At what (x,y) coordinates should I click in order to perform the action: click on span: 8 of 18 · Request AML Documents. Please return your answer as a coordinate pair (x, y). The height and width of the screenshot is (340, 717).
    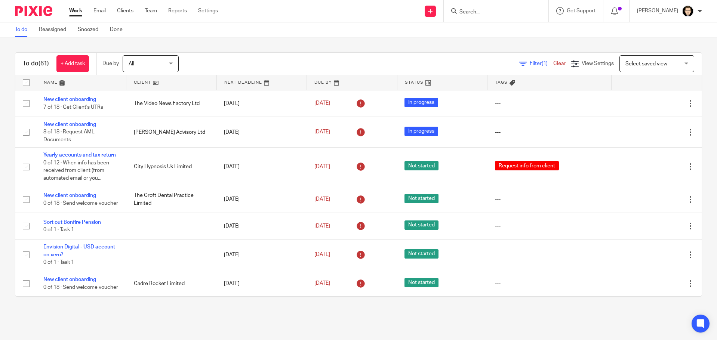
    Looking at the image, I should click on (69, 136).